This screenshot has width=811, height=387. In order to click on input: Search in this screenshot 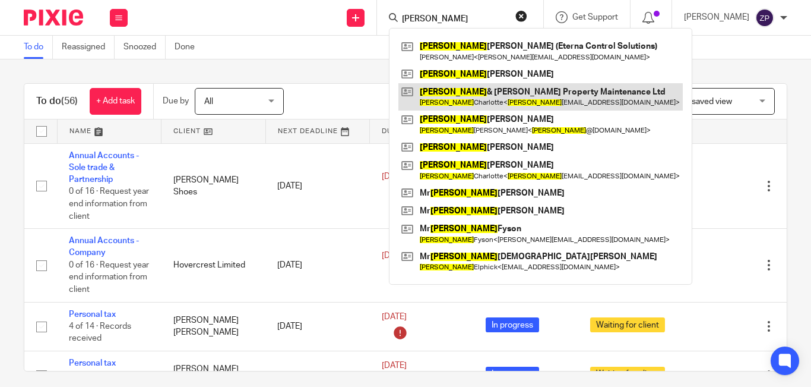, I will do `click(454, 20)`.